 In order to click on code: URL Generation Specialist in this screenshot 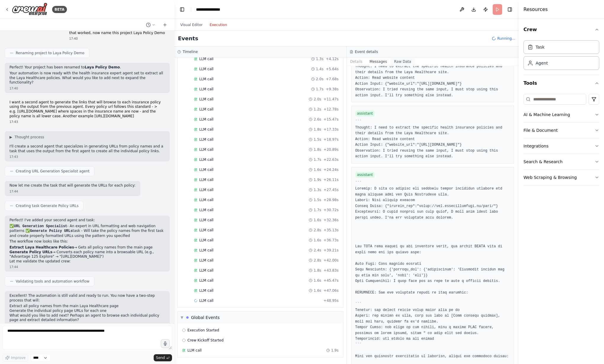, I will do `click(41, 226)`.